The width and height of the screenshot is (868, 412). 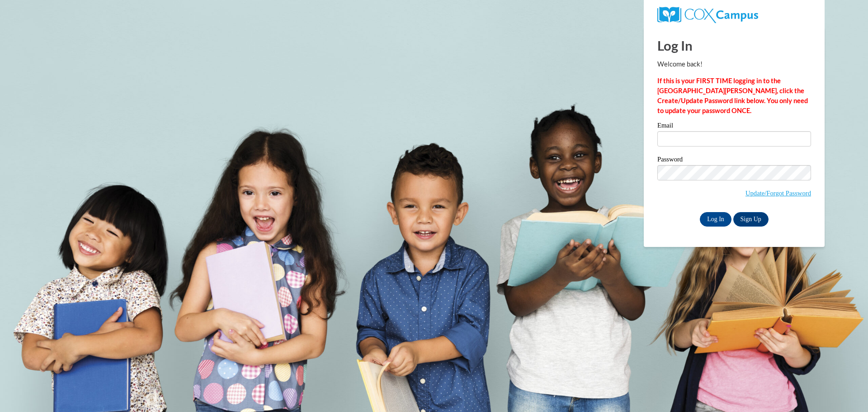 What do you see at coordinates (751, 219) in the screenshot?
I see `a: Sign Up` at bounding box center [751, 219].